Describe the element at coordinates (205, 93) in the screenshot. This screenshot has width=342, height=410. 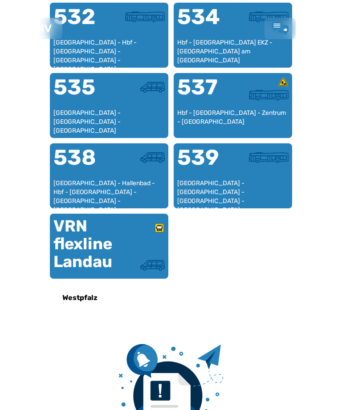
I see `div: 537` at that location.